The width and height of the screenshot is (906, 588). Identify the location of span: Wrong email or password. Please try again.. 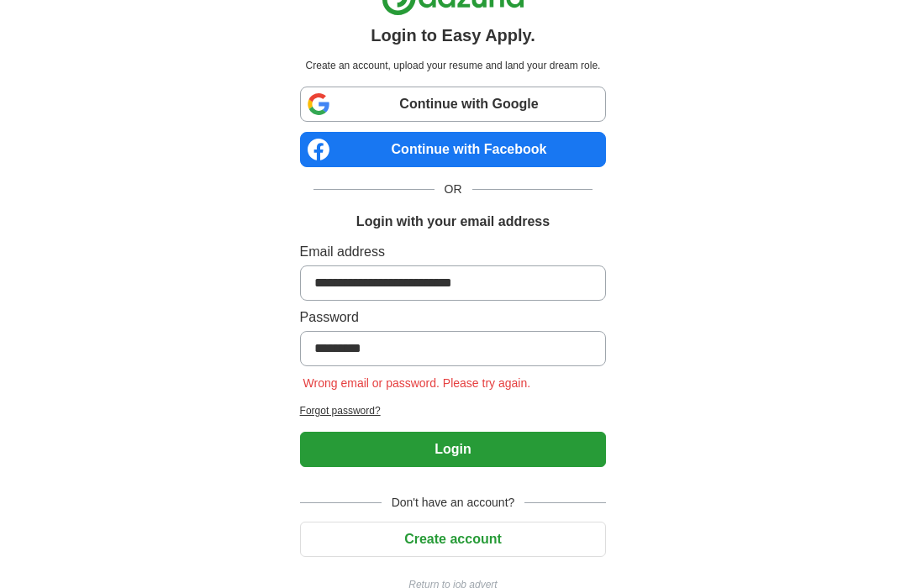
(417, 384).